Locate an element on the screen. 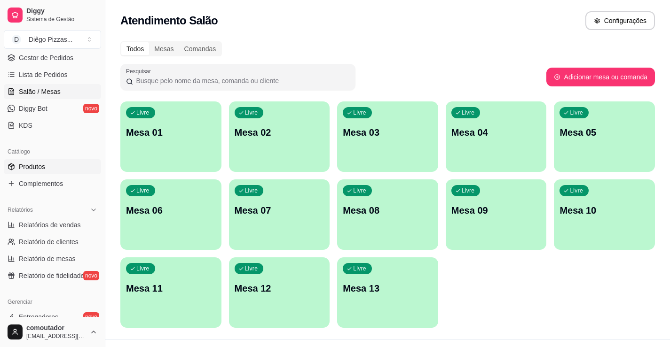  span: Salão / Mesas is located at coordinates (39, 92).